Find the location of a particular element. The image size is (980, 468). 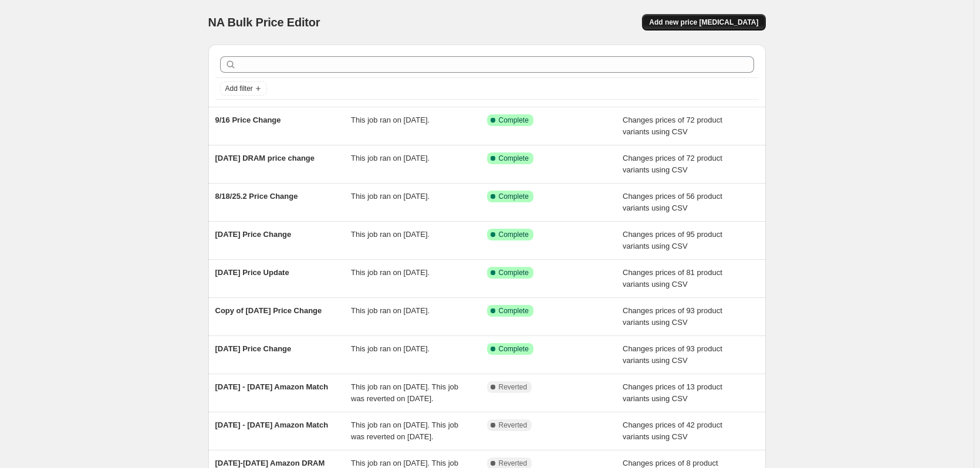

button: Add filter is located at coordinates (244, 88).